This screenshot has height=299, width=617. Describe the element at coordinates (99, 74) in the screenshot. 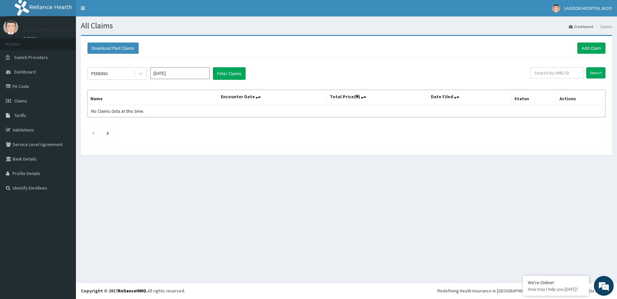

I see `div: PENDING` at that location.